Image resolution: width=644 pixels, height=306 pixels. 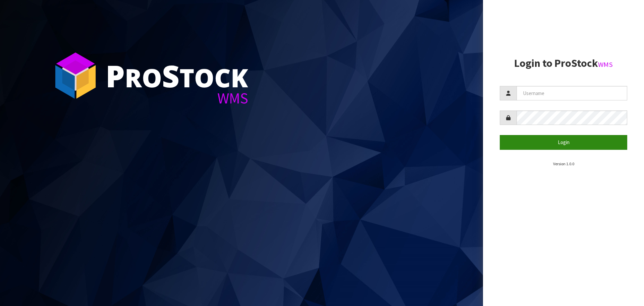 I want to click on input: Username, so click(x=572, y=93).